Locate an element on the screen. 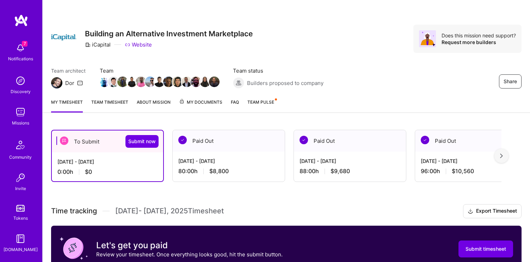  img: Team Architect is located at coordinates (57, 83).